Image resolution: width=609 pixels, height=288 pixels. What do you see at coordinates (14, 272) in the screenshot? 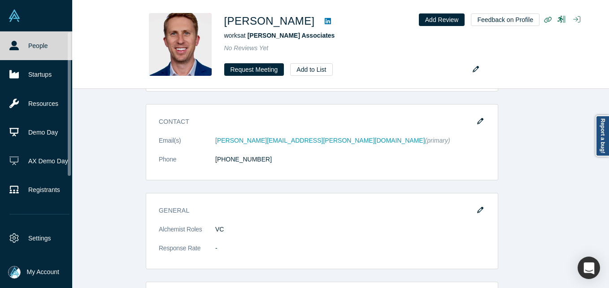
I see `img: Mia Scott's Account` at bounding box center [14, 272].